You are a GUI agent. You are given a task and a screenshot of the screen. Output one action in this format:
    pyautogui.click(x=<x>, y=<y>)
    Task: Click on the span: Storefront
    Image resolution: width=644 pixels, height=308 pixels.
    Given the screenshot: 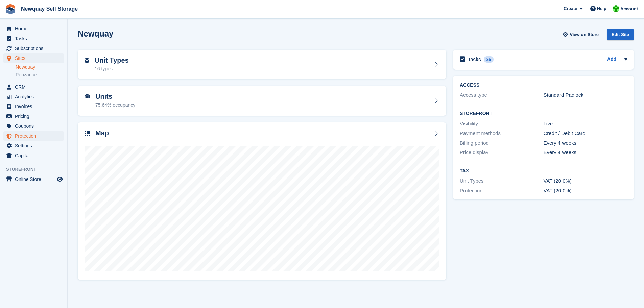 What is the action you would take?
    pyautogui.click(x=37, y=170)
    